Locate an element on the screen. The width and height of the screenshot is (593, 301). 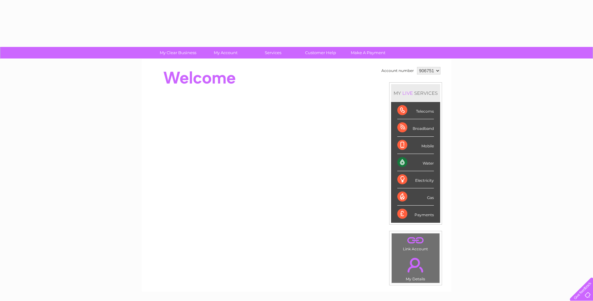
div: Telecoms is located at coordinates (416, 110).